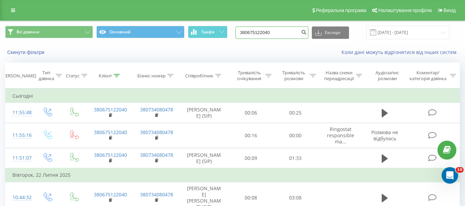 The height and width of the screenshot is (206, 465). Describe the element at coordinates (20, 158) in the screenshot. I see `div: 11:51:07` at that location.